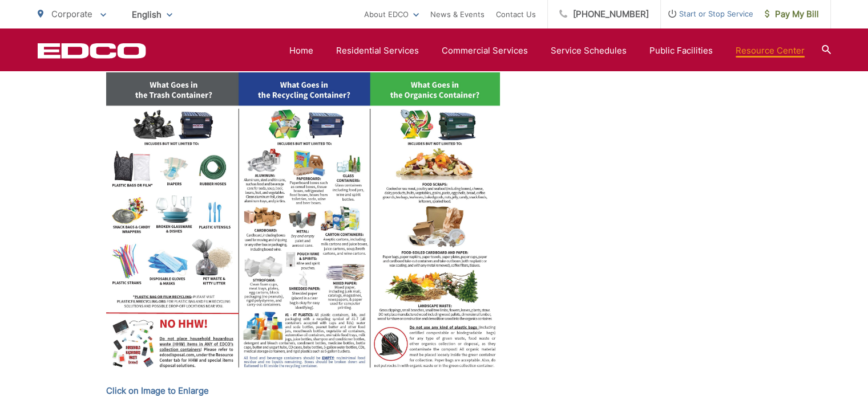 This screenshot has width=868, height=396. What do you see at coordinates (72, 13) in the screenshot?
I see `span: Corporate` at bounding box center [72, 13].